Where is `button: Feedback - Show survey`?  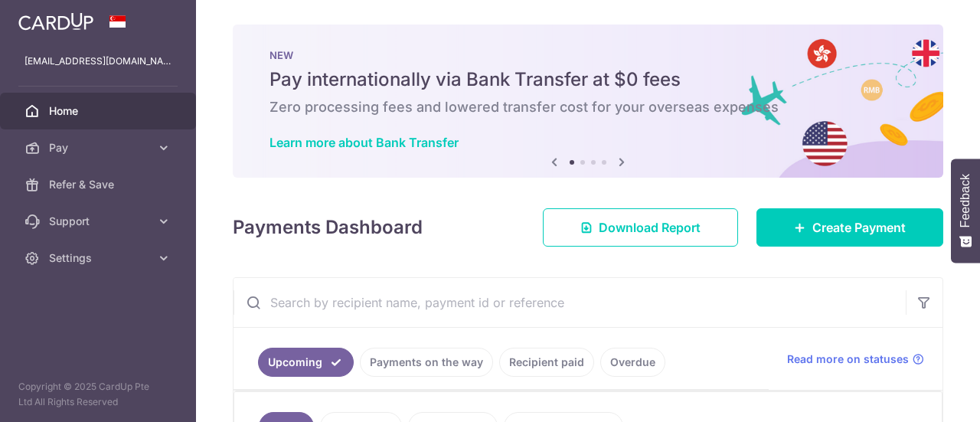
button: Feedback - Show survey is located at coordinates (965, 211).